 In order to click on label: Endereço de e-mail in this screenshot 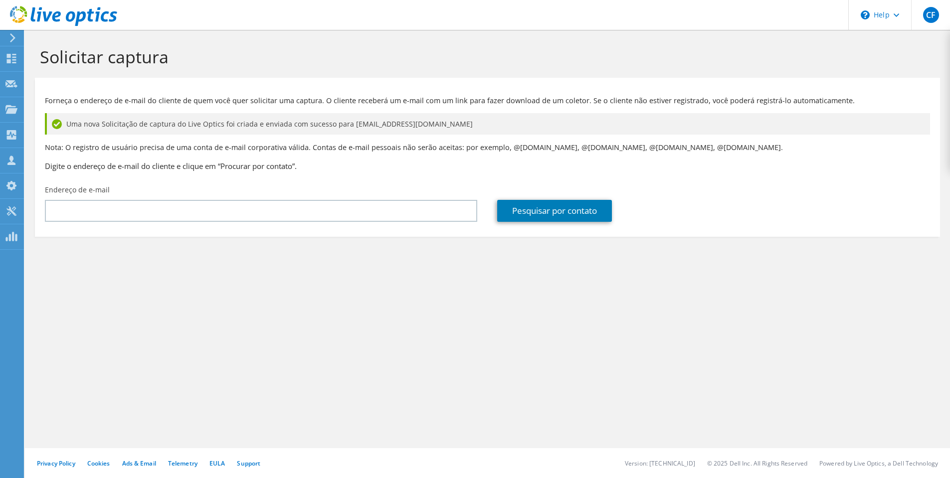, I will do `click(77, 190)`.